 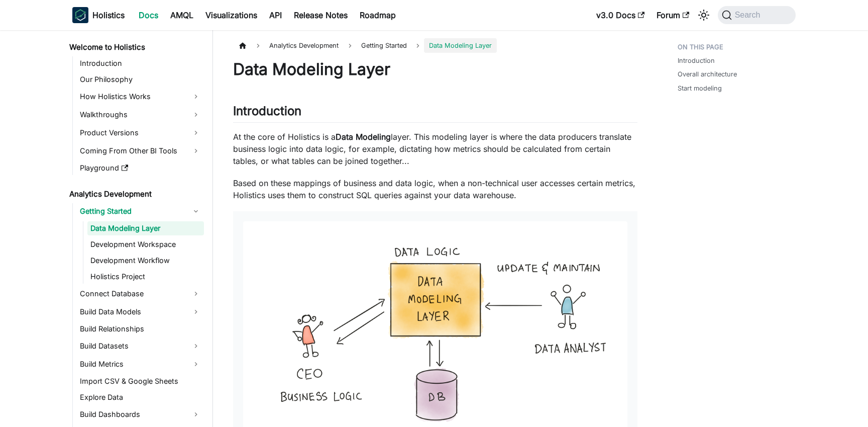 I want to click on span: Search, so click(x=749, y=15).